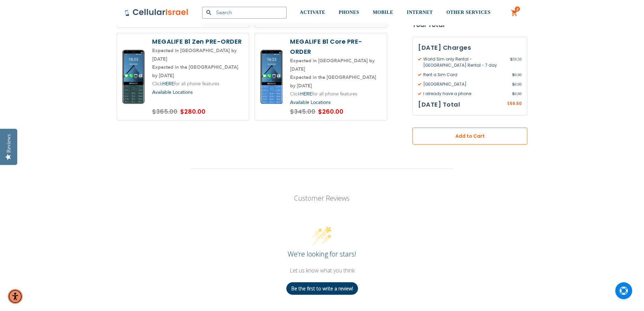 Image resolution: width=644 pixels, height=311 pixels. What do you see at coordinates (465, 75) in the screenshot?
I see `span: Rent a Sim Card` at bounding box center [465, 75].